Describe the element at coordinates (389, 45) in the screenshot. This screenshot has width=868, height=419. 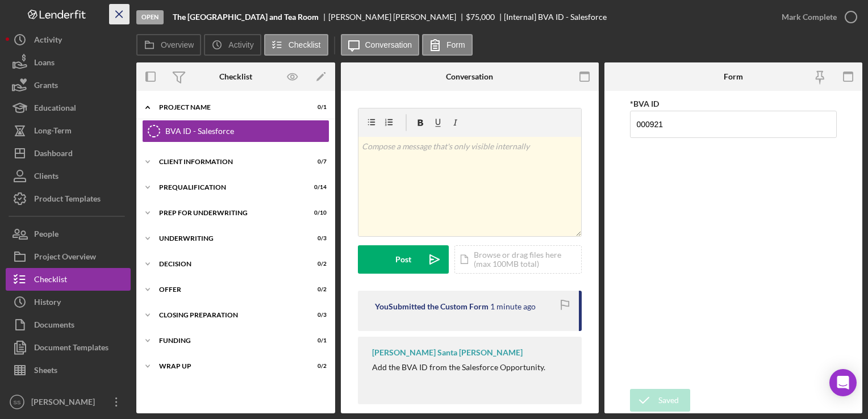
I see `label: Conversation` at that location.